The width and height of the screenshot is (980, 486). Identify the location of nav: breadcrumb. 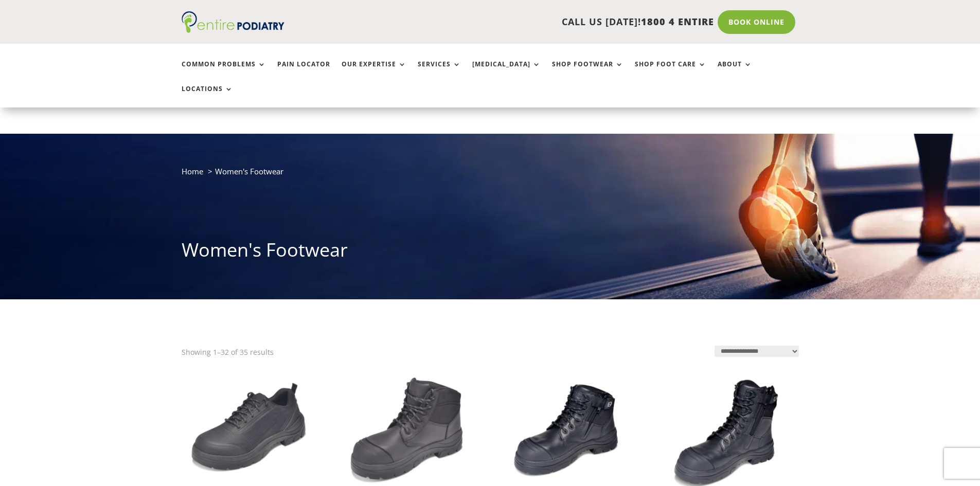
(490, 174).